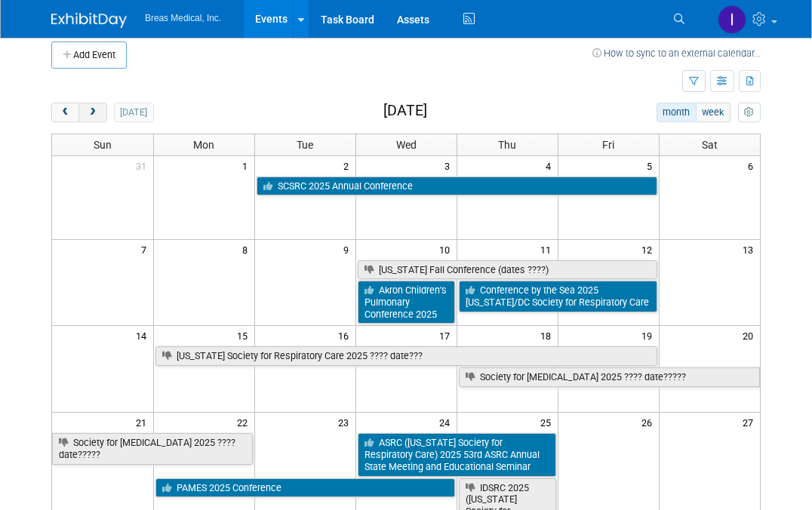 The image size is (812, 510). What do you see at coordinates (750, 249) in the screenshot?
I see `span: 13` at bounding box center [750, 249].